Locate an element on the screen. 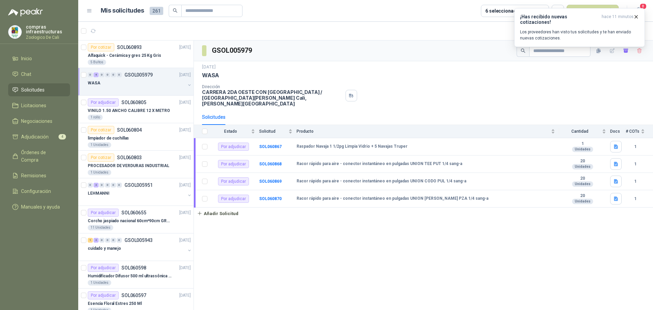  button: ¡Has recibido nuevas cotizaciones!hace 11 minutos Los proveedores han visto tus solicitudes y te ... is located at coordinates (580, 28).